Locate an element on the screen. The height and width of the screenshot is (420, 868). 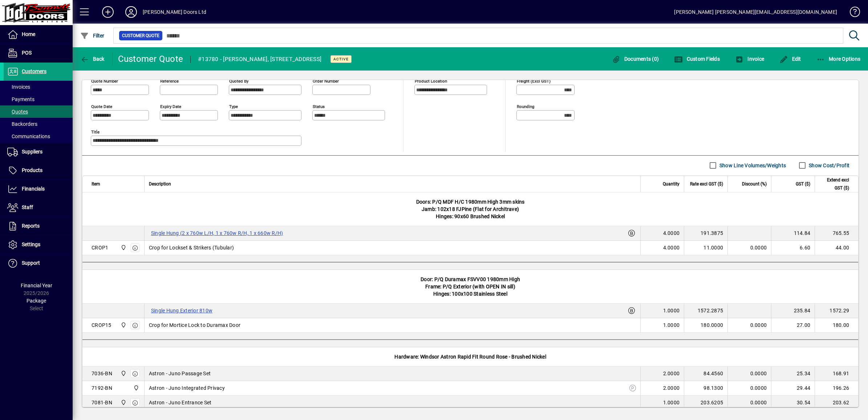
div: Door: P/Q Duramax FSVV00 1980mm High Frame: P/Q Exterior (with OPEN IN sill) Hinges: 100x100 Stai... is located at coordinates (471, 286).